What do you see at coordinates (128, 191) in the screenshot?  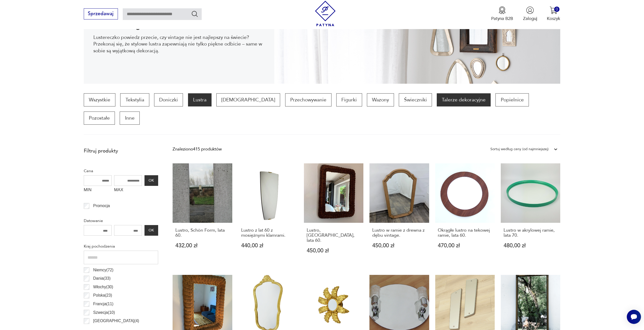 I see `label: MAX` at bounding box center [128, 191].